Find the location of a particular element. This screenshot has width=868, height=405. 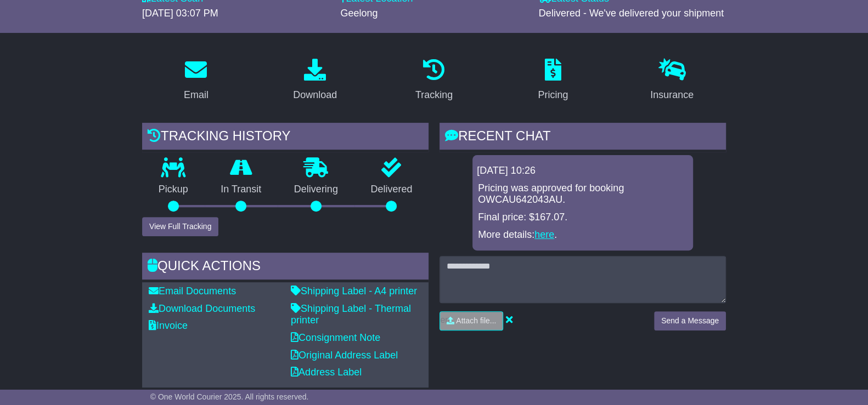

button: Send a Message is located at coordinates (690, 321).